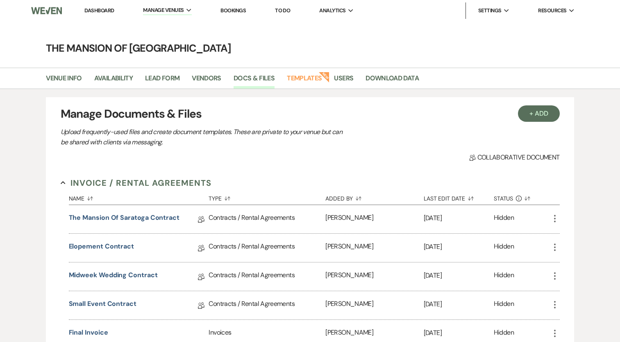  What do you see at coordinates (514, 157) in the screenshot?
I see `span: Collaborative document` at bounding box center [514, 157].